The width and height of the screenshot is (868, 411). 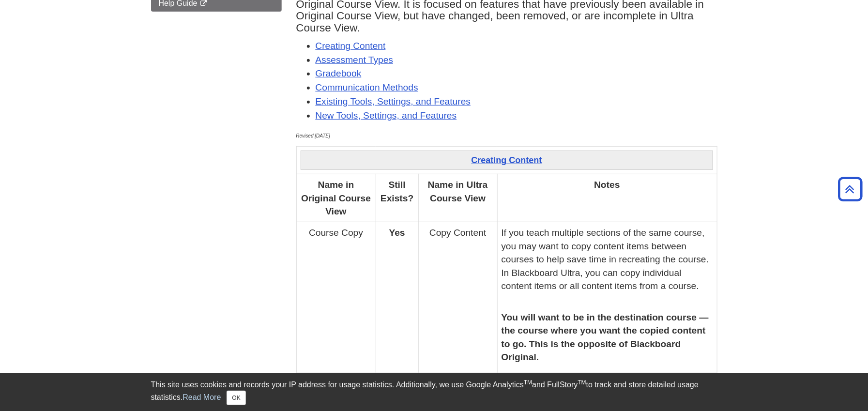 What do you see at coordinates (458, 297) in the screenshot?
I see `td: Copy Content` at bounding box center [458, 297].